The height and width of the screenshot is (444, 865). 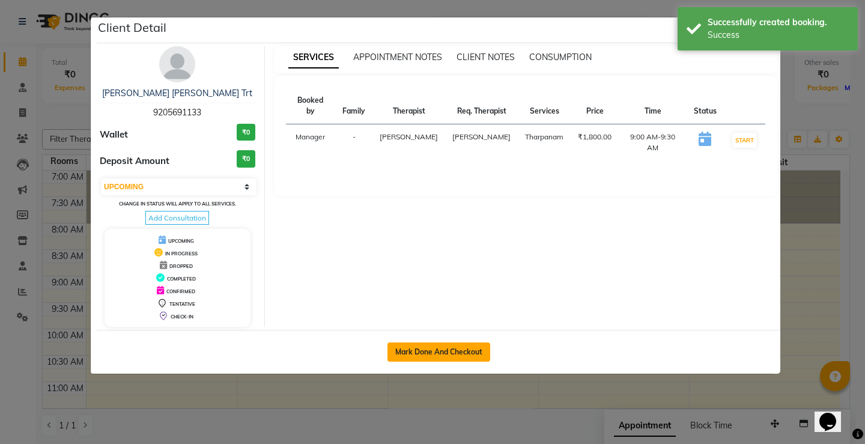 What do you see at coordinates (181, 254) in the screenshot?
I see `span: IN PROGRESS` at bounding box center [181, 254].